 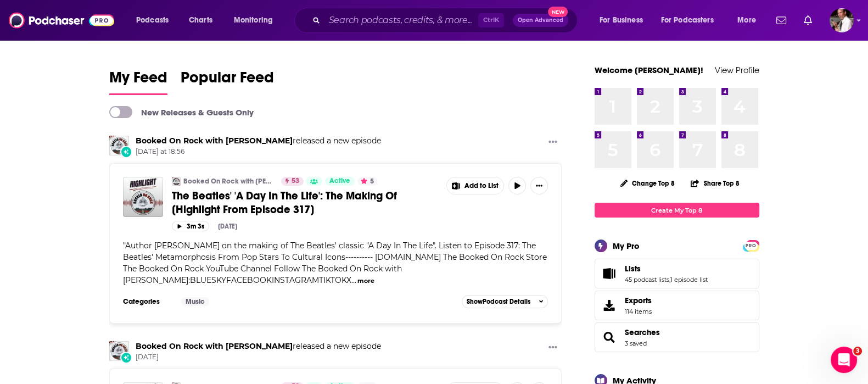 What do you see at coordinates (148, 302) in the screenshot?
I see `h3: Categories` at bounding box center [148, 302].